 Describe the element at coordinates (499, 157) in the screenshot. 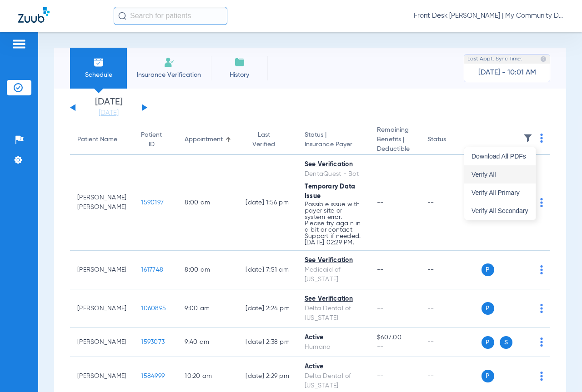

I see `span: Download All PDFs` at that location.